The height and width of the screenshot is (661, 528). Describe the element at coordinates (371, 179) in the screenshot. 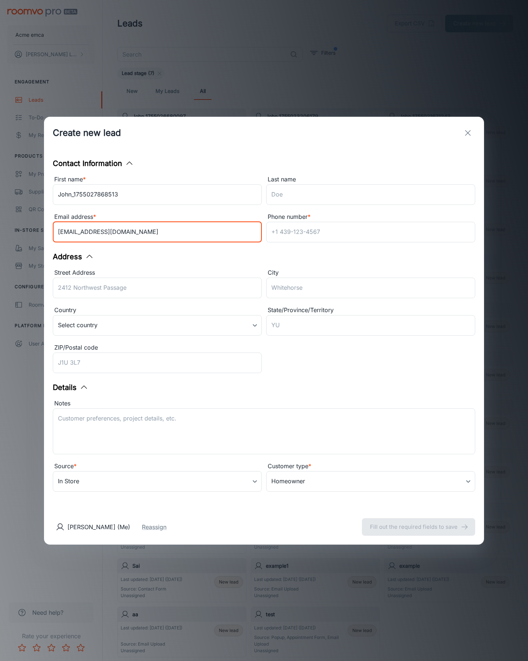

I see `div: Last name` at that location.